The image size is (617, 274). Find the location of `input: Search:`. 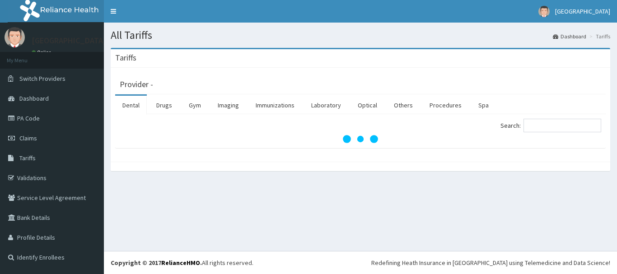

input: Search: is located at coordinates (562, 126).